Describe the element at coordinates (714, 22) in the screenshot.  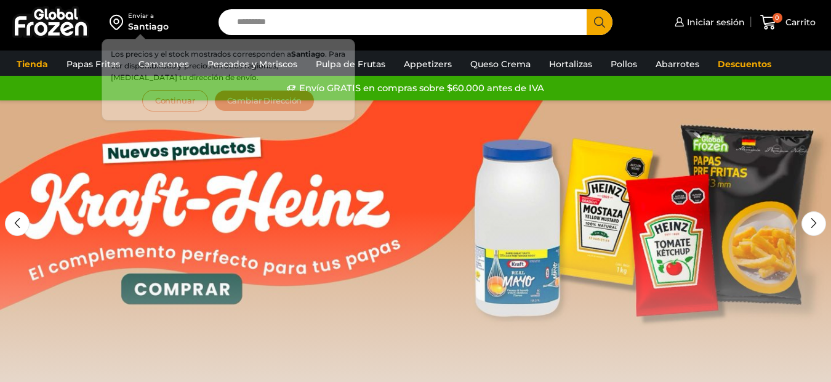
I see `span: Iniciar sesión` at that location.